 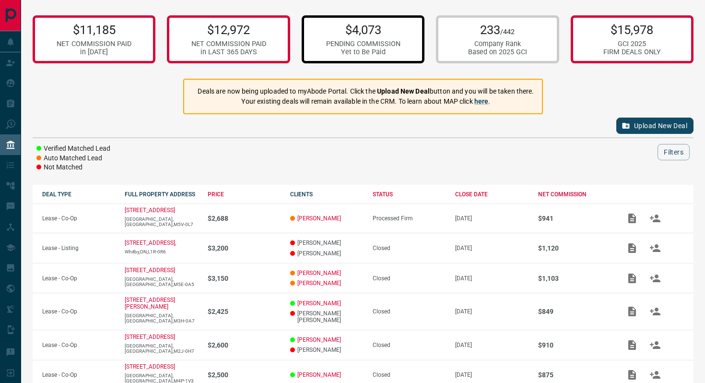 What do you see at coordinates (73, 149) in the screenshot?
I see `li: Verified Matched Lead` at bounding box center [73, 149].